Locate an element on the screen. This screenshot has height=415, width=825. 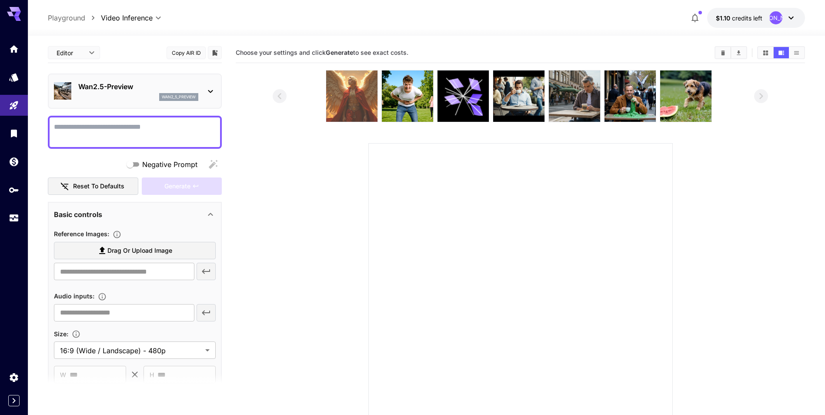
div: Basic controls is located at coordinates (135, 214).